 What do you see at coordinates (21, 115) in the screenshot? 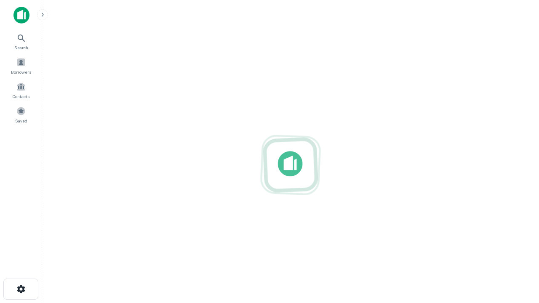
I see `div: Saved` at bounding box center [21, 115].